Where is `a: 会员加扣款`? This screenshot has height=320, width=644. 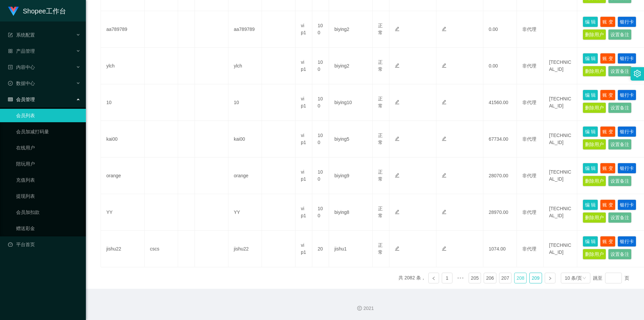
a: 会员加扣款 is located at coordinates (49, 213).